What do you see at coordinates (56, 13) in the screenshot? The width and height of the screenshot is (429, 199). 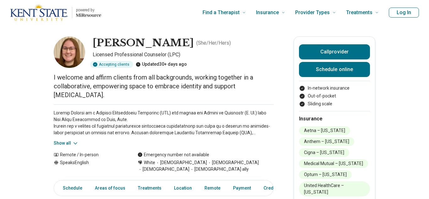 I see `a: Home page` at bounding box center [56, 13].